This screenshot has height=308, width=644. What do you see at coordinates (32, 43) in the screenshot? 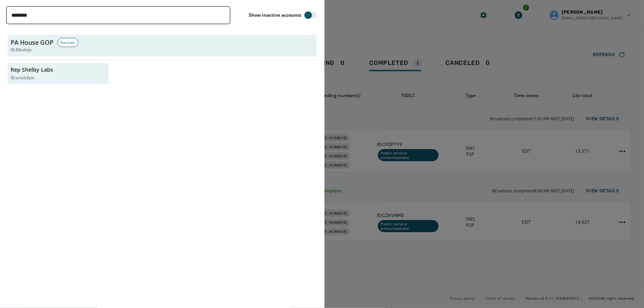
I see `h3: PA House GOP` at bounding box center [32, 43].